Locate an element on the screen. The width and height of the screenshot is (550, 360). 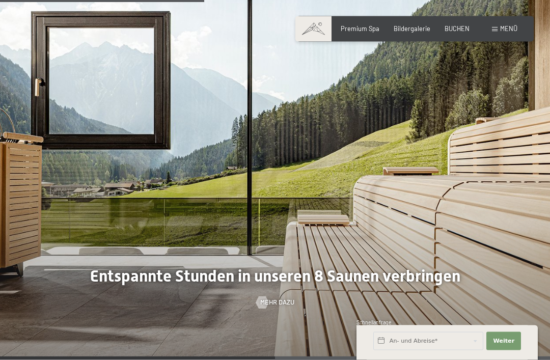
a: Bildergalerie is located at coordinates (412, 29).